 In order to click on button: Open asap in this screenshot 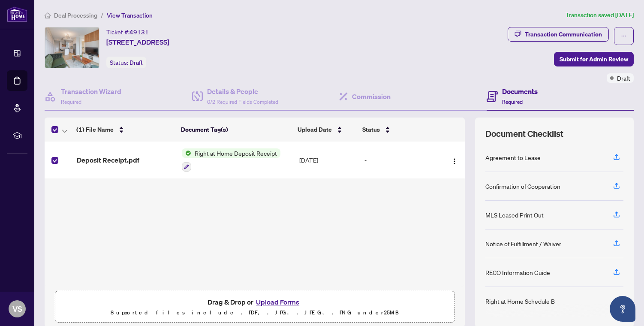, I will do `click(622, 309)`.